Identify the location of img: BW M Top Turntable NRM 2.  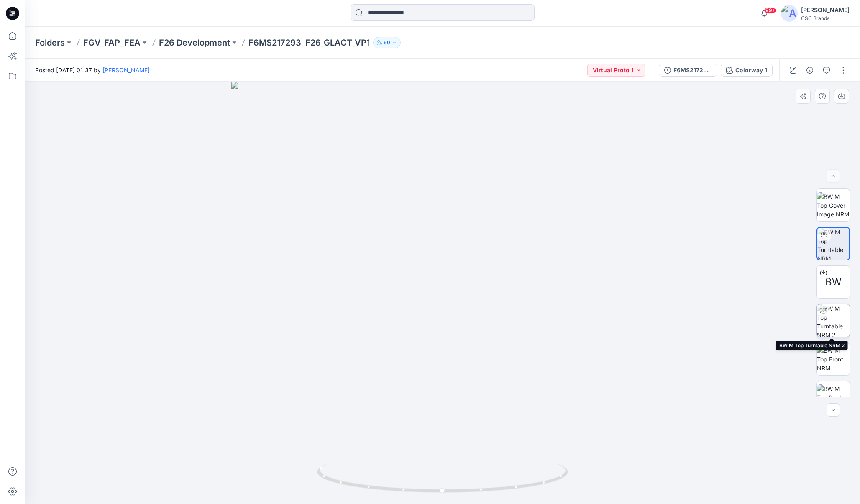
(833, 320).